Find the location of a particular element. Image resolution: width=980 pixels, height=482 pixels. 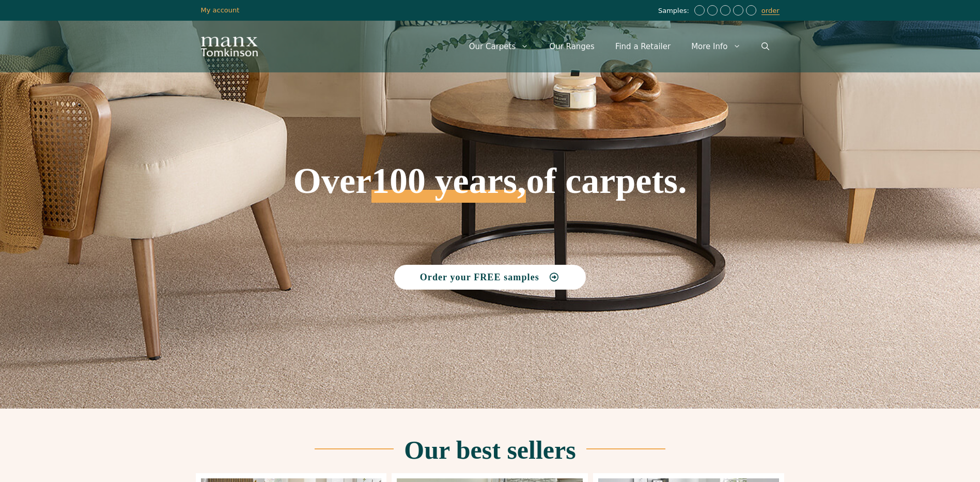

span: 100 years, is located at coordinates (448, 187).